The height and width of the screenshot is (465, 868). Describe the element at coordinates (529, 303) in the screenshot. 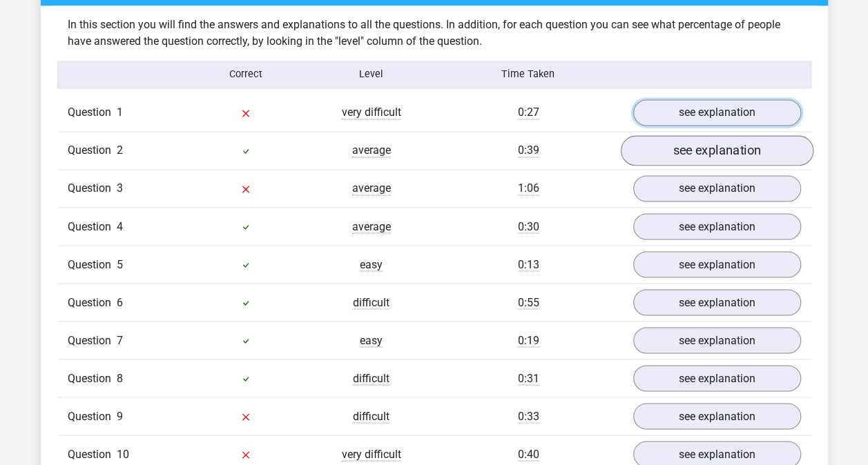

I see `span: 0:55` at that location.